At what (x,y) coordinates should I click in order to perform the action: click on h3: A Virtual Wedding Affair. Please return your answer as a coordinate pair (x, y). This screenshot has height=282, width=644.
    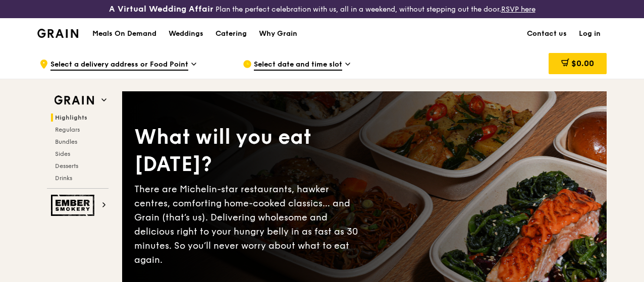
    Looking at the image, I should click on (161, 9).